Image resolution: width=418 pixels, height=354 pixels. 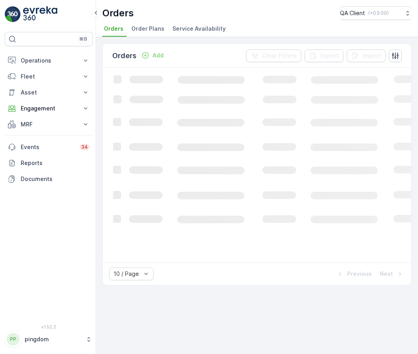 What do you see at coordinates (49, 92) in the screenshot?
I see `p: Asset` at bounding box center [49, 92].